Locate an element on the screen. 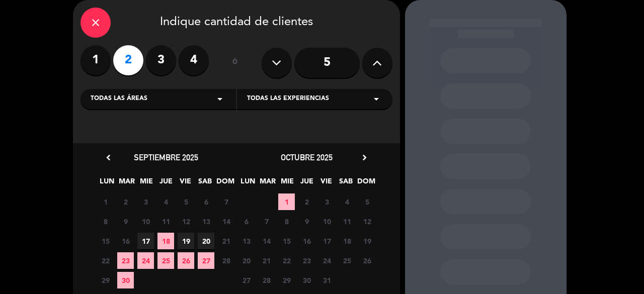 The height and width of the screenshot is (294, 644). div: ó is located at coordinates (235, 63).